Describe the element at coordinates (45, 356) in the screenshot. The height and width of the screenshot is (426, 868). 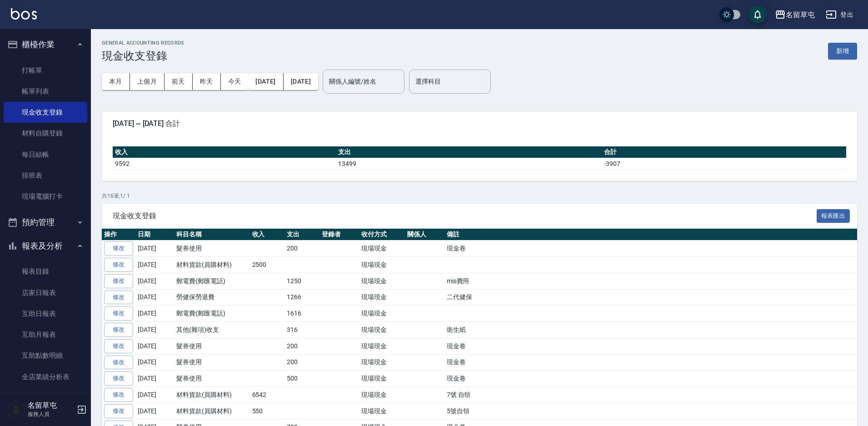
I see `a: 互助點數明細` at that location.